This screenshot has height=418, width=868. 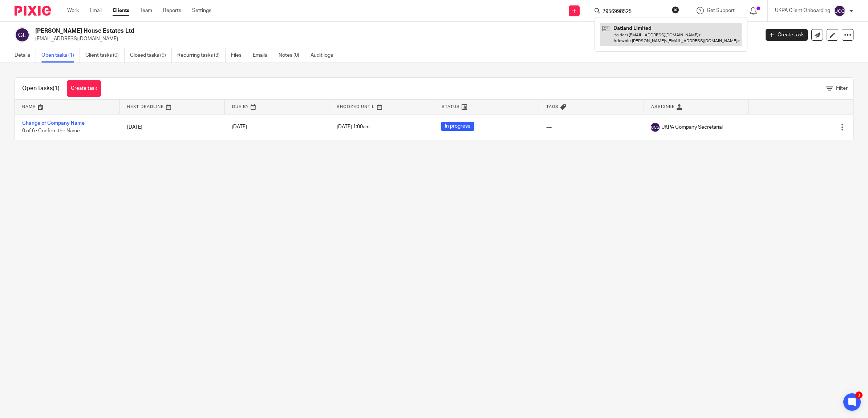 What do you see at coordinates (721, 10) in the screenshot?
I see `span: Get Support` at bounding box center [721, 10].